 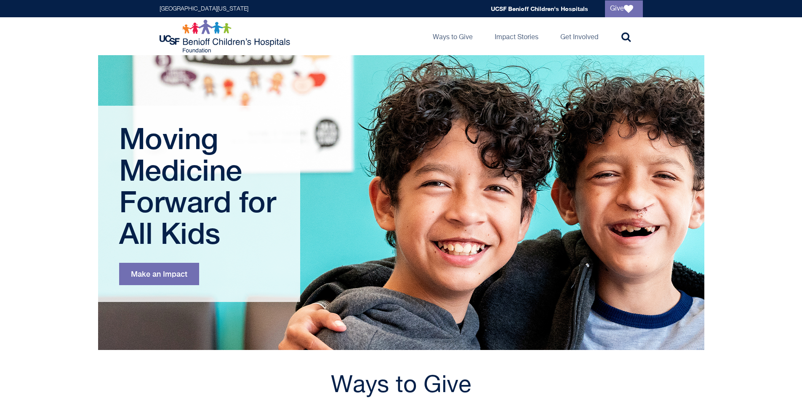 What do you see at coordinates (539, 8) in the screenshot?
I see `a: UCSF Benioff Children's Hospitals` at bounding box center [539, 8].